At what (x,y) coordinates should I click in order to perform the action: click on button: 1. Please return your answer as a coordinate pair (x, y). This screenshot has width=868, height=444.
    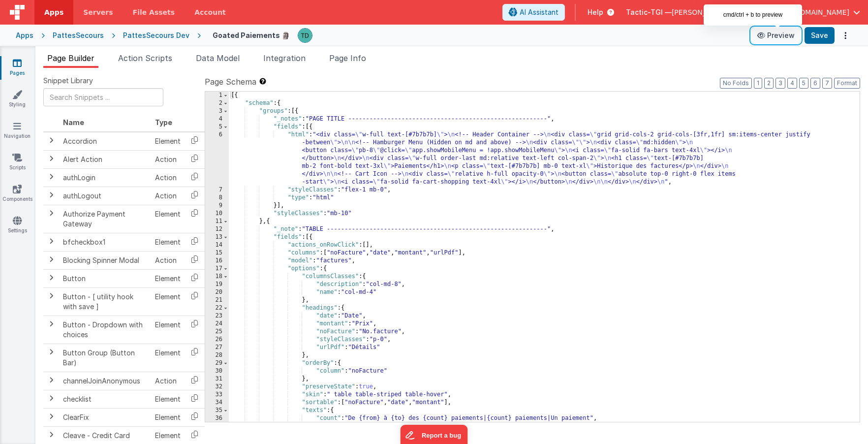
    Looking at the image, I should click on (758, 83).